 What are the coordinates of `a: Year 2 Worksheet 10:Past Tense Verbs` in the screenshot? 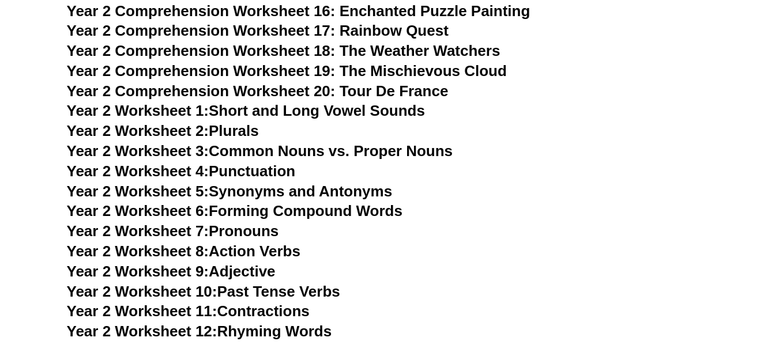 It's located at (203, 292).